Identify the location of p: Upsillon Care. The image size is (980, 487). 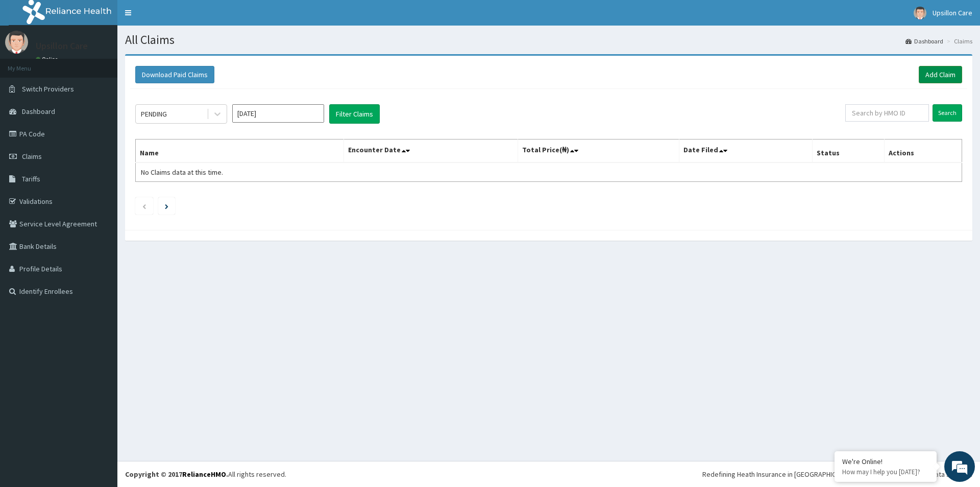
(61, 46).